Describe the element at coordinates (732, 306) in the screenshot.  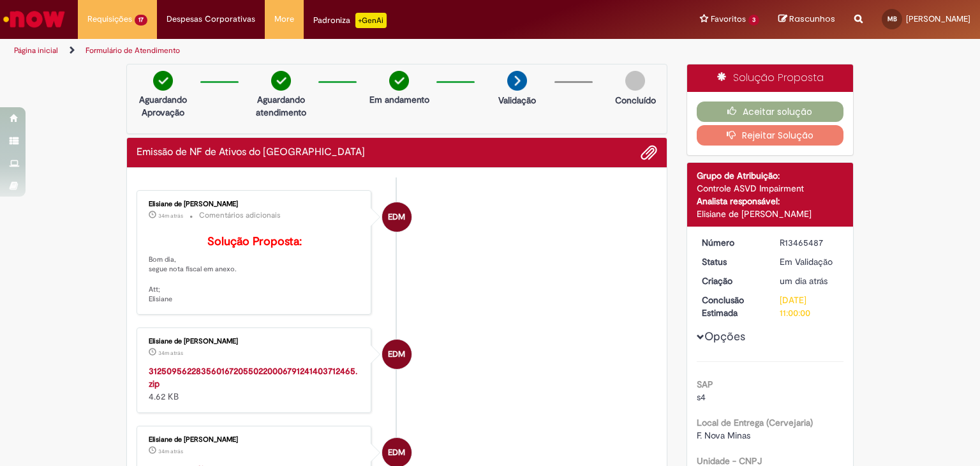
I see `dt: Conclusão Estimada` at that location.